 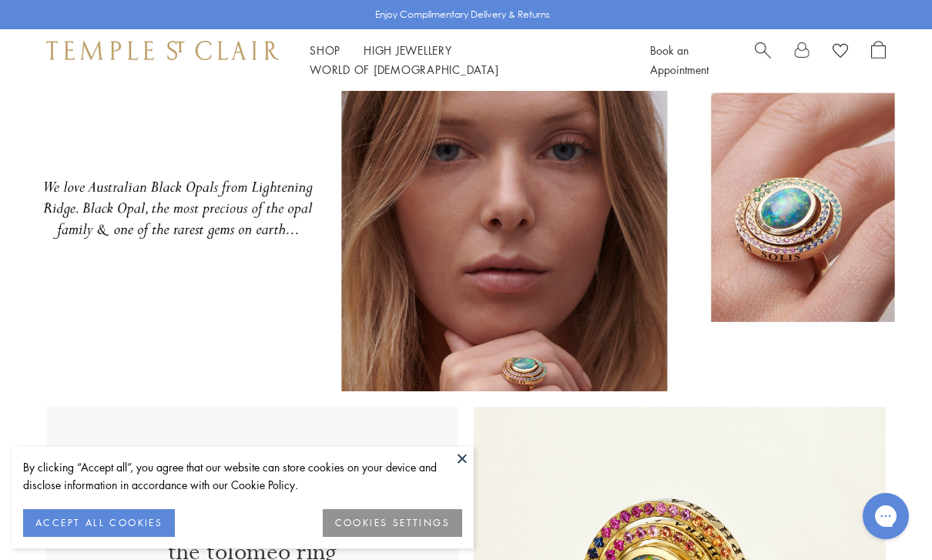 What do you see at coordinates (31, 28) in the screenshot?
I see `button: Gorgias live chat` at bounding box center [31, 28].